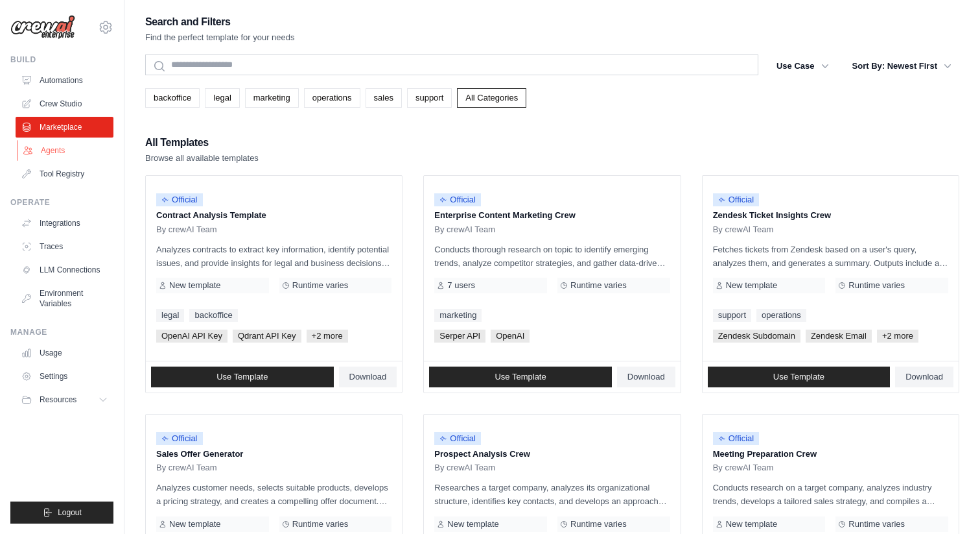  What do you see at coordinates (552, 454) in the screenshot?
I see `p: Prospect Analysis Crew` at bounding box center [552, 454].